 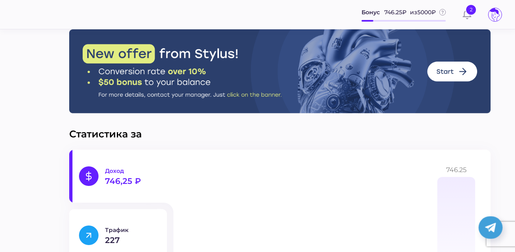 What do you see at coordinates (131, 181) in the screenshot?
I see `p: 746,25 ₽` at bounding box center [131, 181].